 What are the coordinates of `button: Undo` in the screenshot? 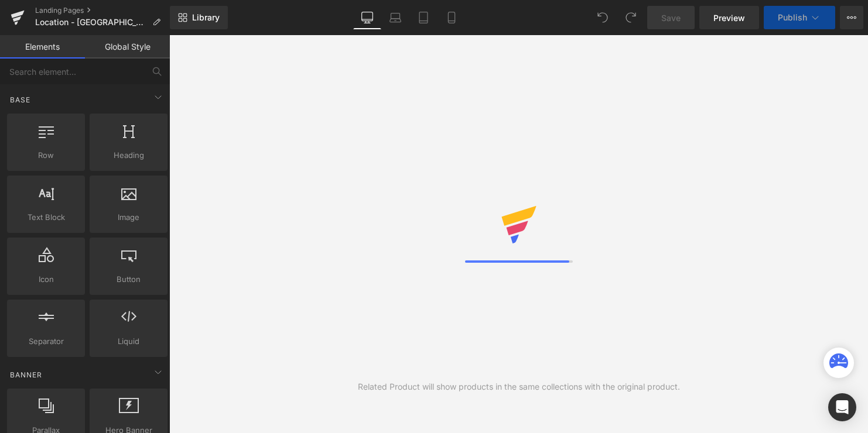 It's located at (603, 17).